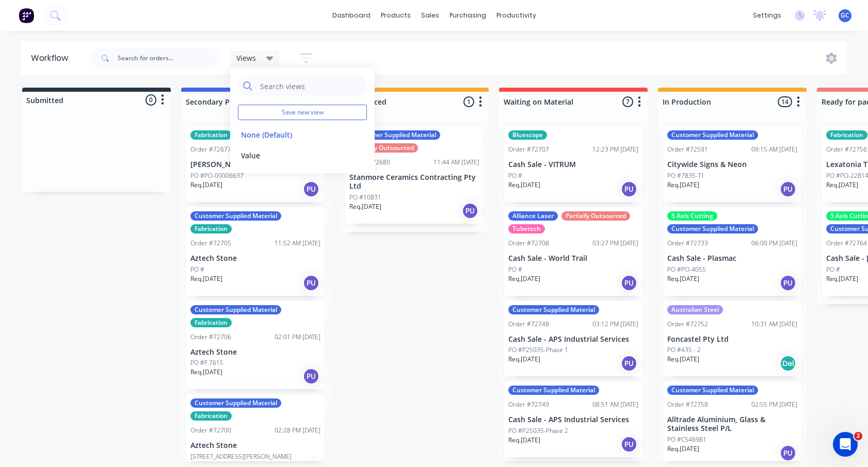 This screenshot has width=868, height=467. Describe the element at coordinates (528, 405) in the screenshot. I see `div: Order #72749` at that location.